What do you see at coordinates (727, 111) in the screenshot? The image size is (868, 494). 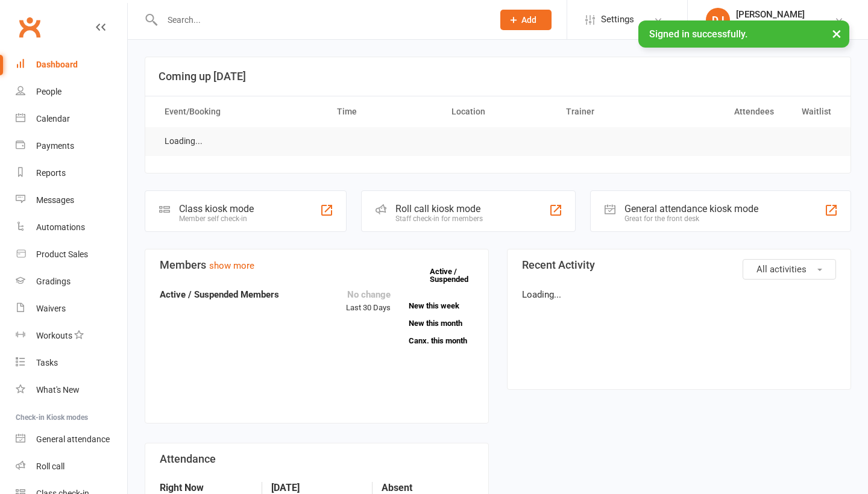 I see `th: Attendees` at bounding box center [727, 111].